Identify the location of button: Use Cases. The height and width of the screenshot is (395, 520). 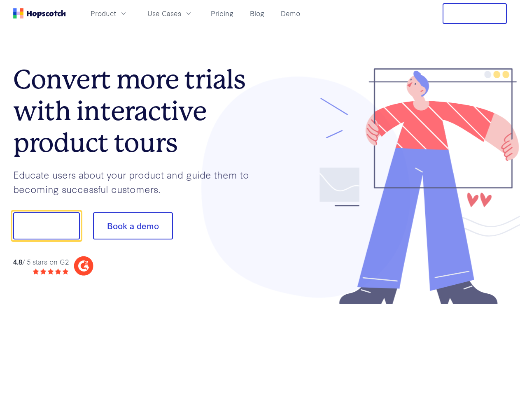
(170, 13).